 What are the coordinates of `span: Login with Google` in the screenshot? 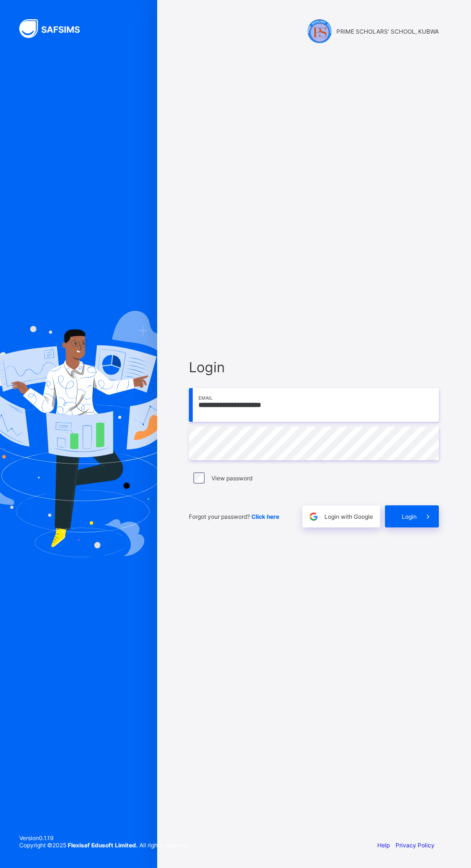 It's located at (349, 516).